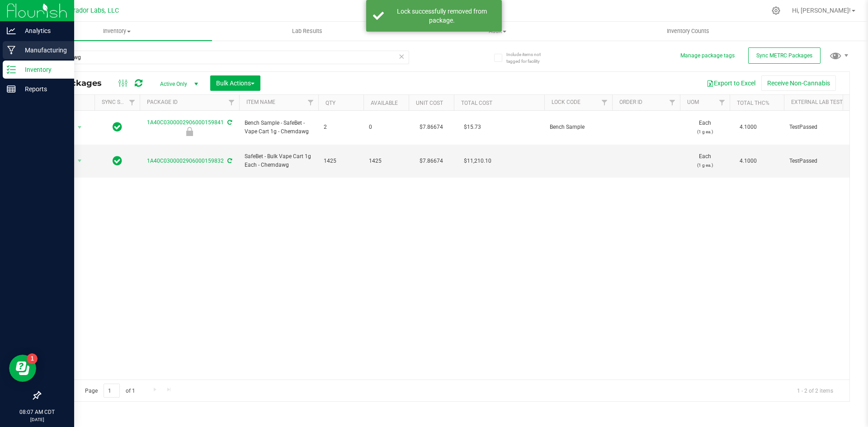 The height and width of the screenshot is (427, 868). I want to click on span: Include items not tagged for facility, so click(529, 58).